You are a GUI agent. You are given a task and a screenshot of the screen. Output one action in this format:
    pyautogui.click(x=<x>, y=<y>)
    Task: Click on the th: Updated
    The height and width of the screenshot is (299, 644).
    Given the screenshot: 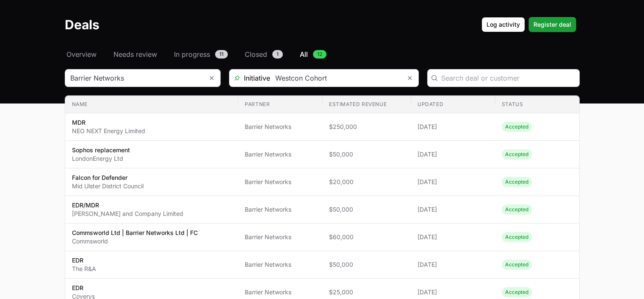 What is the action you would take?
    pyautogui.click(x=453, y=104)
    